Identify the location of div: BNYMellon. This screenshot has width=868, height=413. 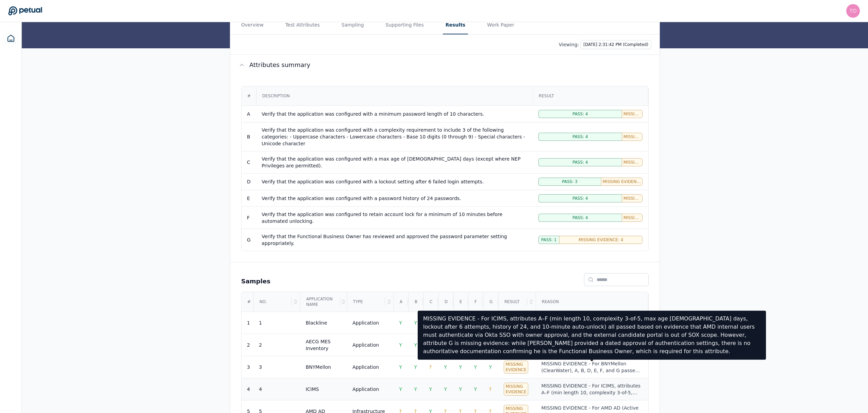
(319, 367).